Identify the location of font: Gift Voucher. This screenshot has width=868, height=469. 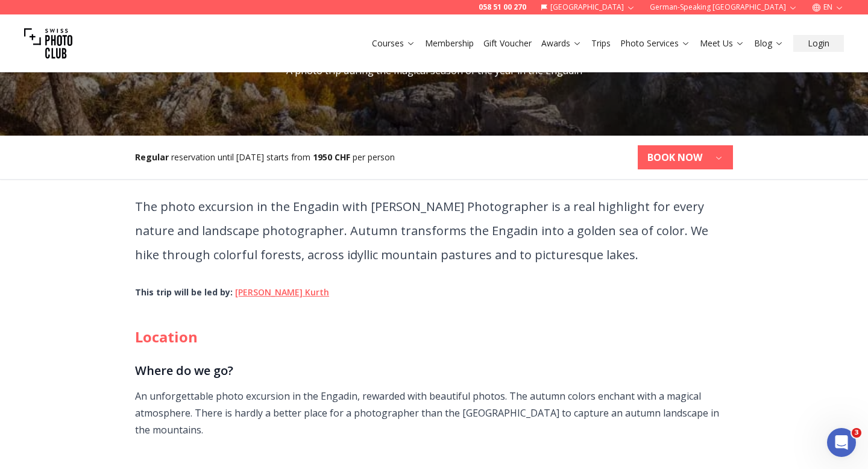
(508, 43).